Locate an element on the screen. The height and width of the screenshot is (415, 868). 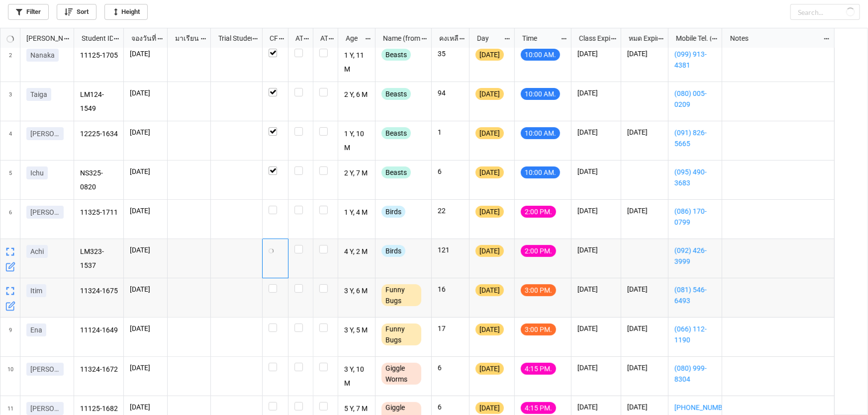
div: 10:00 AM. is located at coordinates (540, 133).